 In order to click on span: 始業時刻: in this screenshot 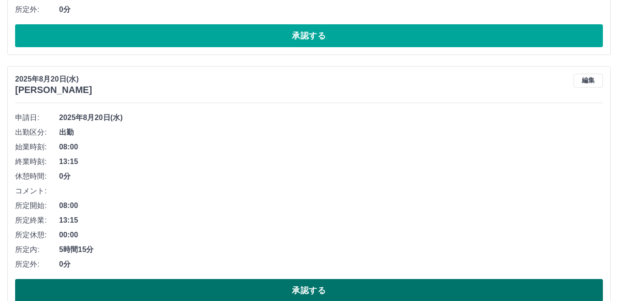, I will do `click(37, 147)`.